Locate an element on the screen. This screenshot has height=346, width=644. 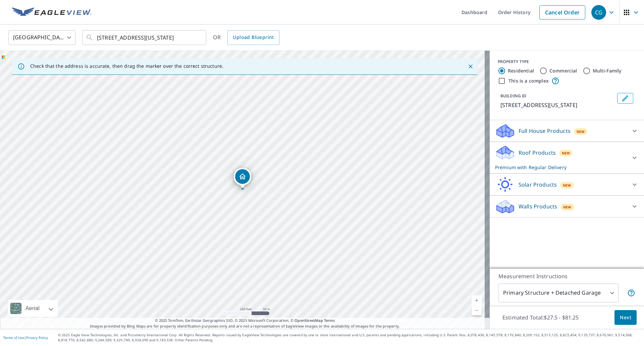
a: Privacy Policy is located at coordinates (37, 337).